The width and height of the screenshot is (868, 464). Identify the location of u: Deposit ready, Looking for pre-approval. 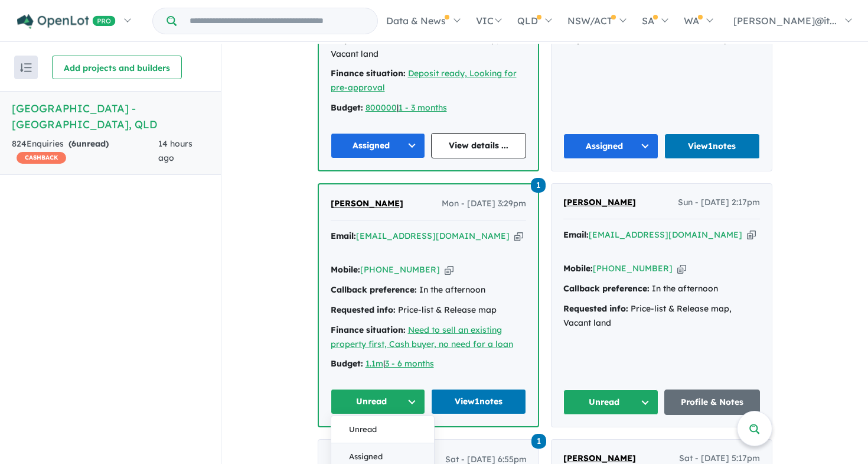
(424, 80).